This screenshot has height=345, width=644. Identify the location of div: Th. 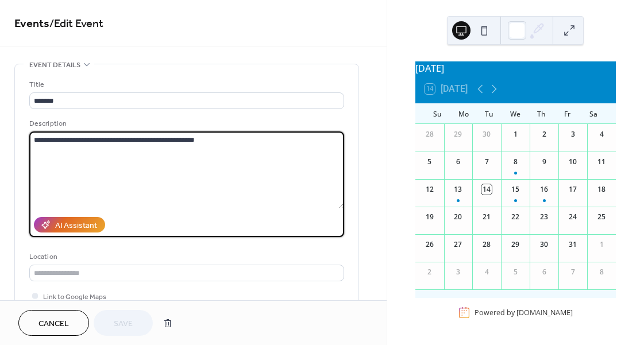
(542, 113).